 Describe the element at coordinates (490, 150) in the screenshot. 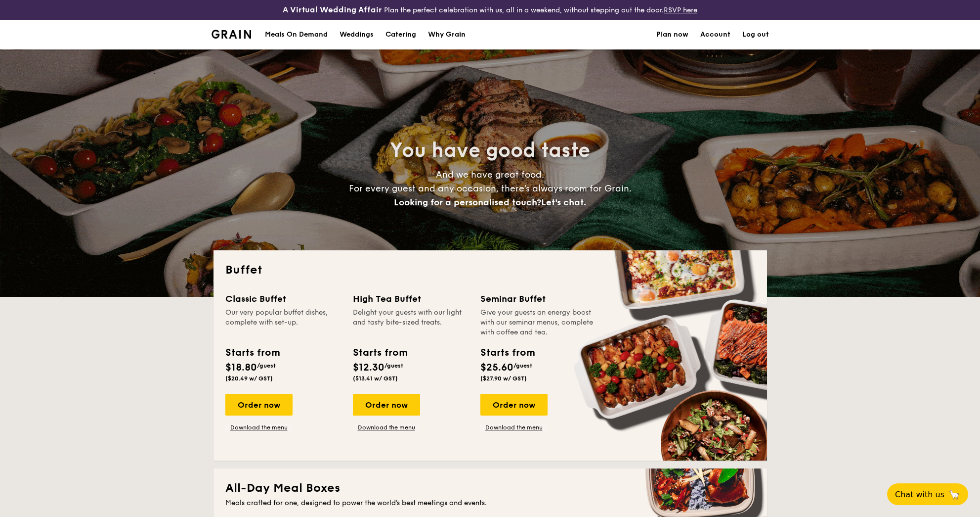

I see `span: You have good taste` at that location.